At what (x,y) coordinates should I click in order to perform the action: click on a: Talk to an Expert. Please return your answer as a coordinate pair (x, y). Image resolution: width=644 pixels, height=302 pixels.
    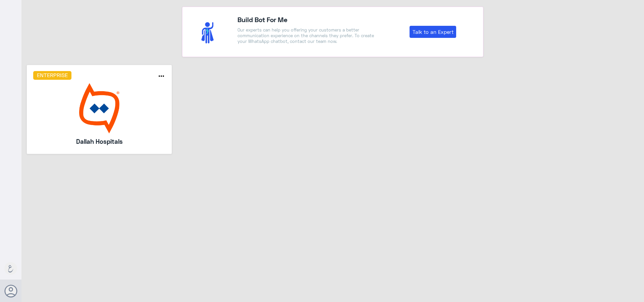
    Looking at the image, I should click on (433, 32).